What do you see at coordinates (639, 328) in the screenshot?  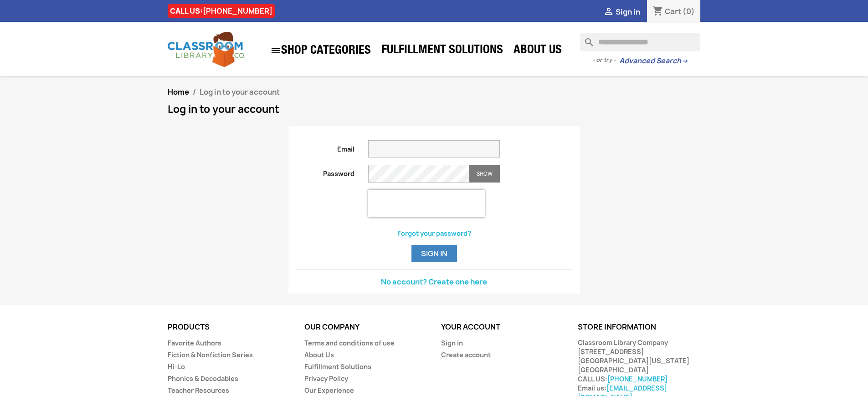 I see `p: Store information` at bounding box center [639, 328].